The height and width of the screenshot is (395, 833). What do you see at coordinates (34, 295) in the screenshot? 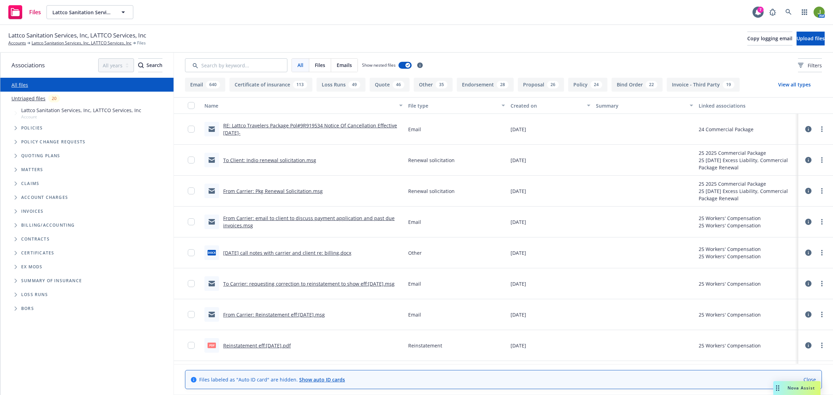
I see `span: Loss Runs` at bounding box center [34, 295].